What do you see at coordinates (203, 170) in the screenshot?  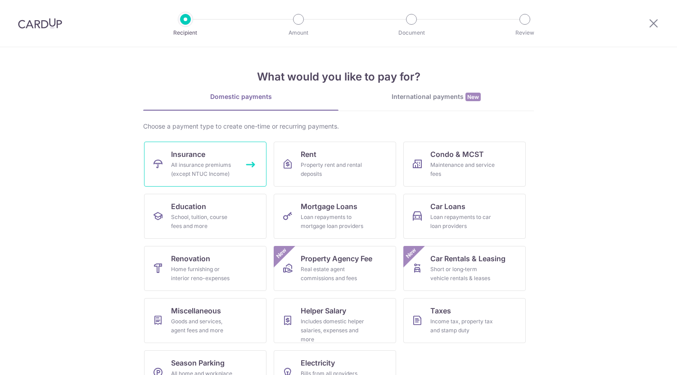 I see `div: All insurance premiums (except NTUC Income)` at bounding box center [203, 170].